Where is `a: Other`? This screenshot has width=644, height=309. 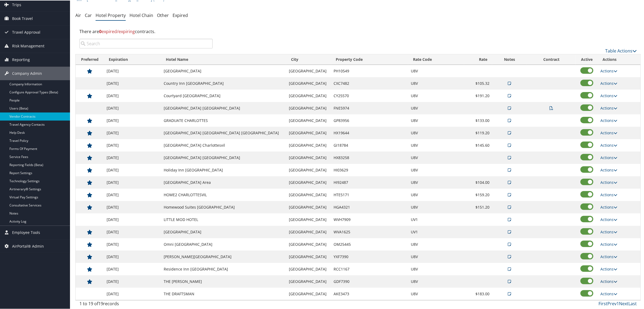 a: Other is located at coordinates (163, 15).